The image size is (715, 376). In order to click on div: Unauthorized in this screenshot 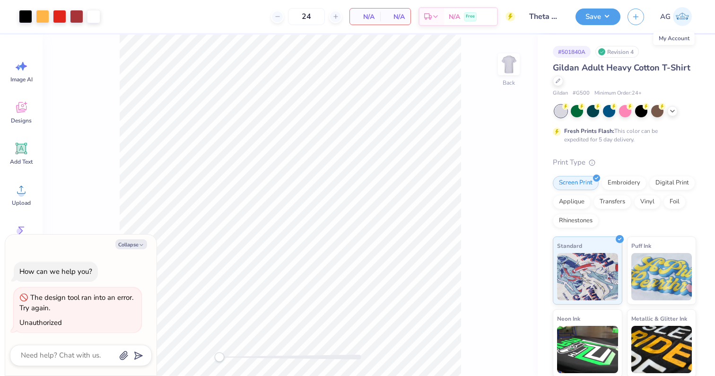, I will do `click(41, 323)`.